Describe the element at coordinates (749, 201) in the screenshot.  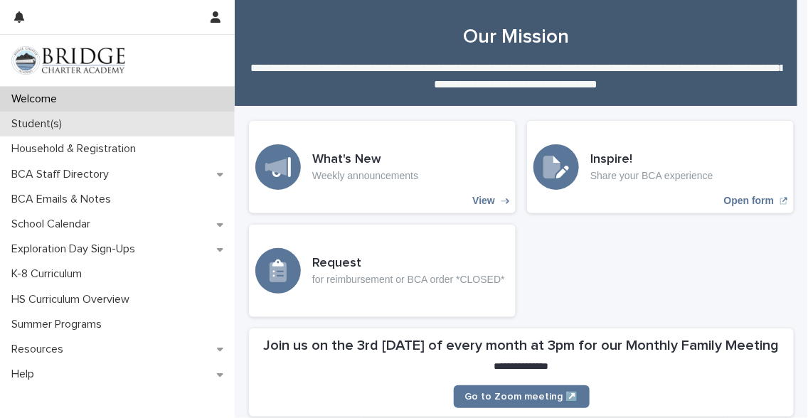
I see `p: Open form` at that location.